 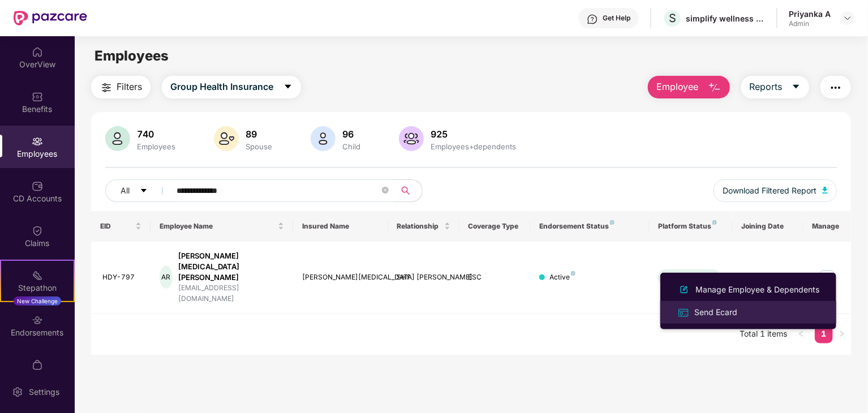 I want to click on button: Download Filtered Report, so click(x=775, y=190).